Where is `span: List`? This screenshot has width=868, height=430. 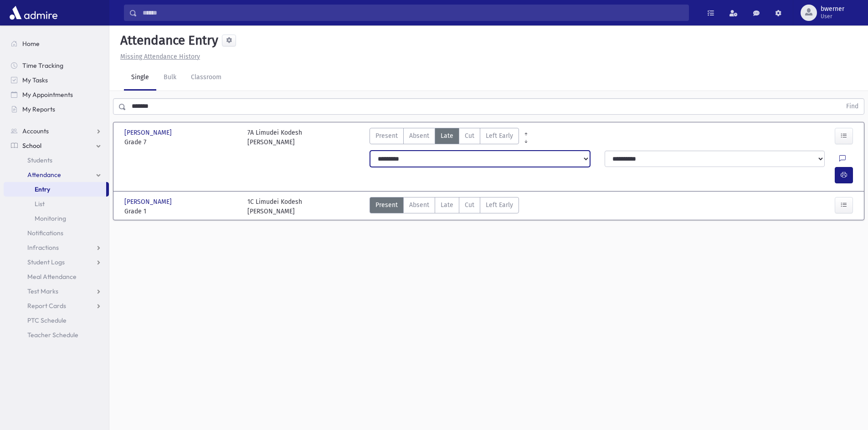
span: List is located at coordinates (40, 204).